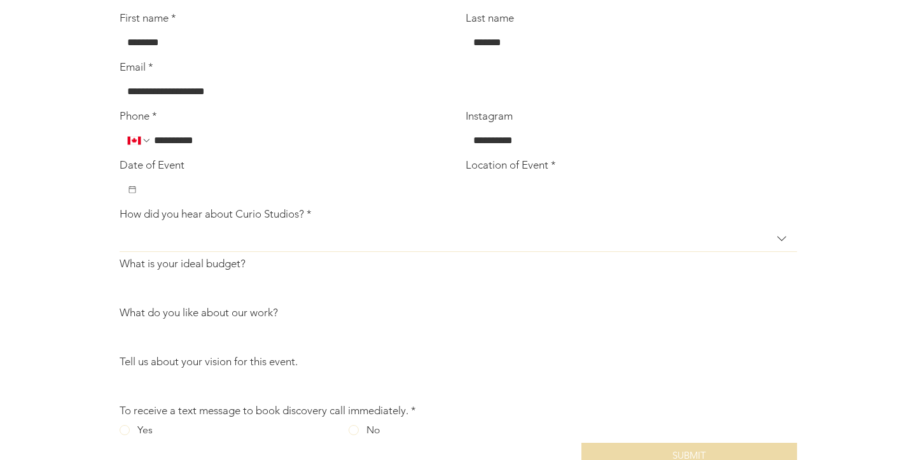 This screenshot has height=460, width=916. I want to click on input: Email, so click(454, 92).